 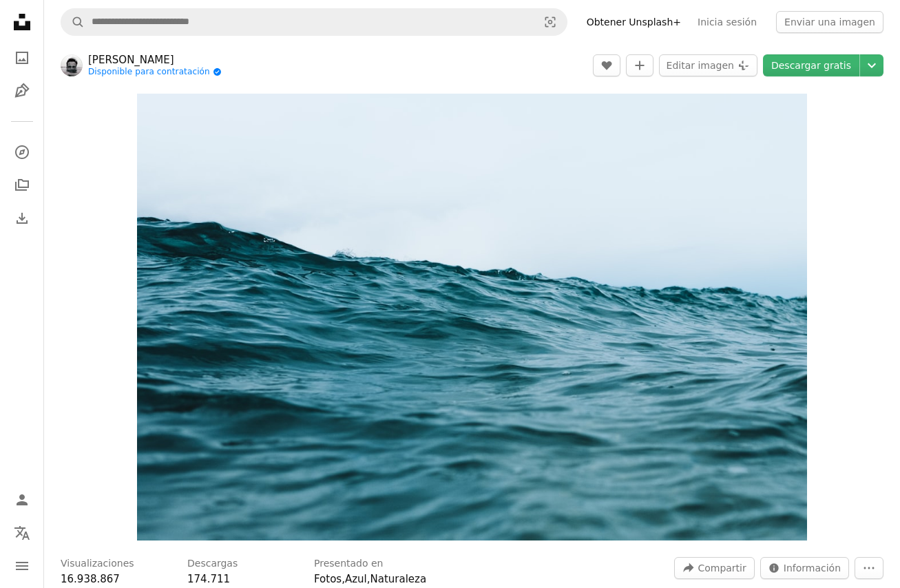 I want to click on span: Información, so click(x=812, y=568).